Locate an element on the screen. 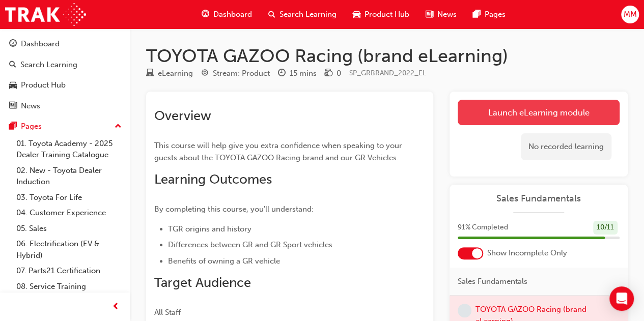 This screenshot has height=321, width=644. h1: TOYOTA GAZOO Racing (brand eLearning) is located at coordinates (387, 56).